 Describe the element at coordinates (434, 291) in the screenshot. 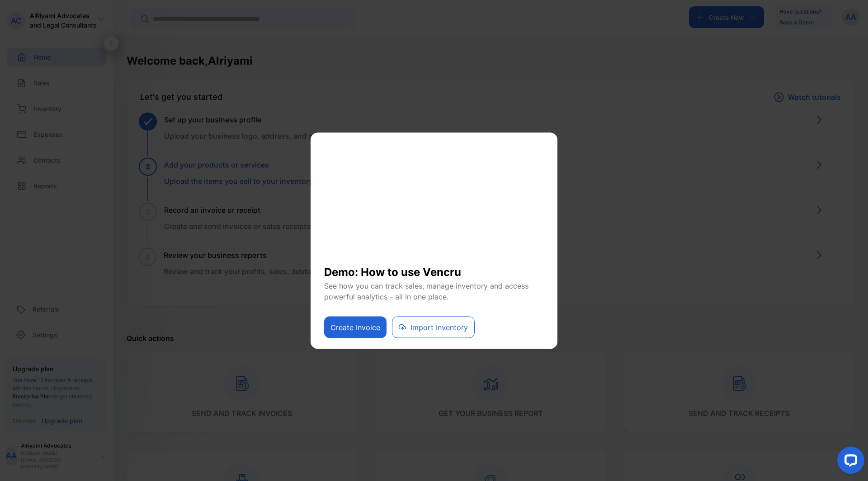

I see `p: See how you can track sales, manage inventory and access powerful analytics - all in one place.` at that location.